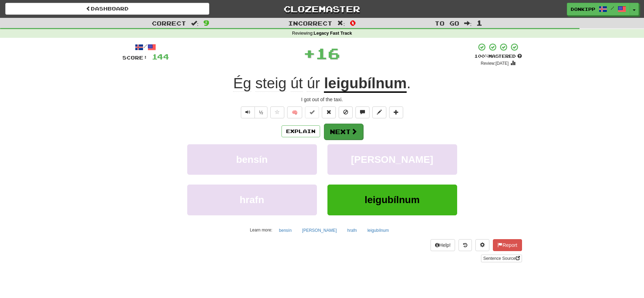 The image size is (644, 298). Describe the element at coordinates (252, 200) in the screenshot. I see `span: hrafn` at that location.